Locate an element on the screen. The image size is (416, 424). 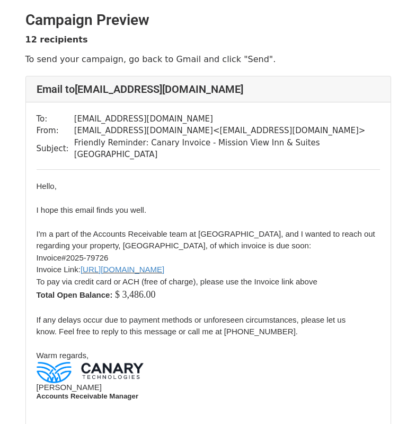
font: $ 3,486.00 is located at coordinates (134, 294).